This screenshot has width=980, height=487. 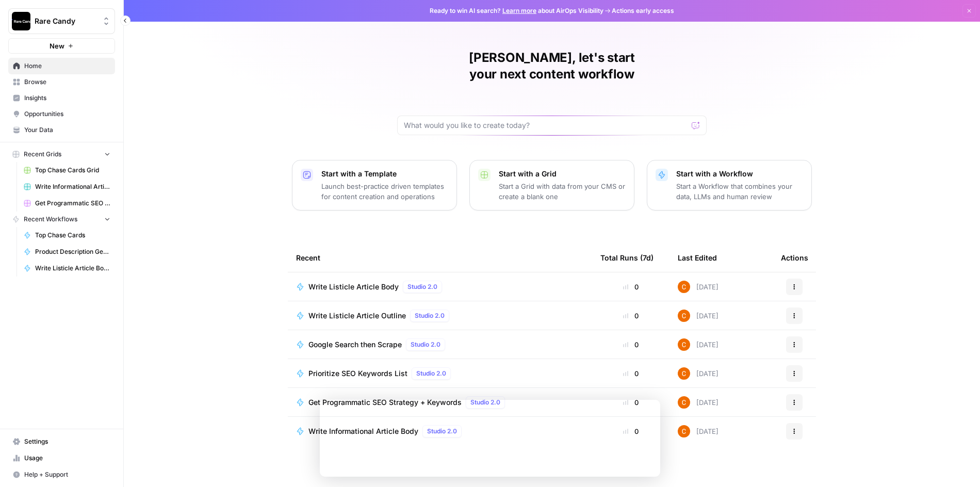 What do you see at coordinates (57, 46) in the screenshot?
I see `span: New` at bounding box center [57, 46].